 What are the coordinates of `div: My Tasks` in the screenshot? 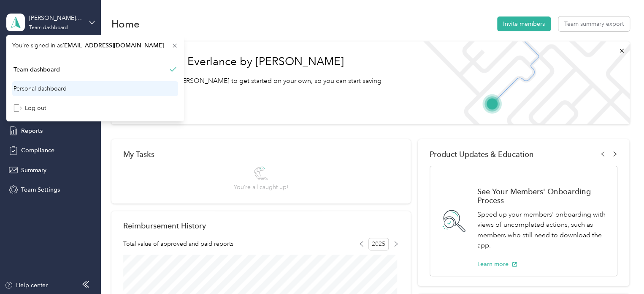 It's located at (261, 154).